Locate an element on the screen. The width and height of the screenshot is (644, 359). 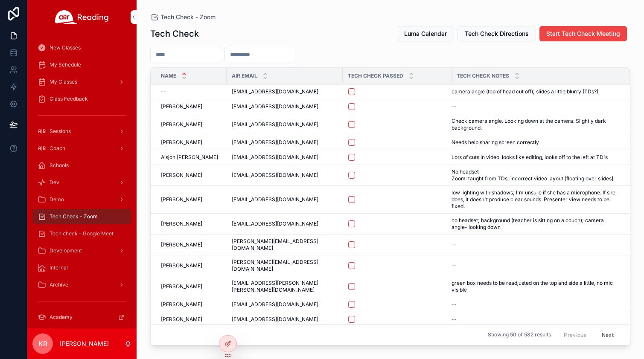
a: Needs help sharing screen correctly is located at coordinates (535, 143).